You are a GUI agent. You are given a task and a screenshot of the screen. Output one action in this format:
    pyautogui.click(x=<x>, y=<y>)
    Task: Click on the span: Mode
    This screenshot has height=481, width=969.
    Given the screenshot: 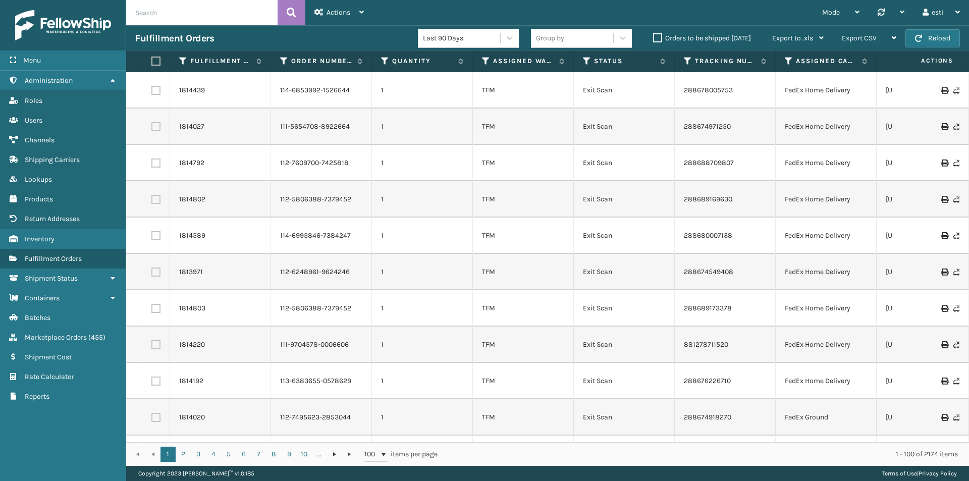 What is the action you would take?
    pyautogui.click(x=831, y=12)
    